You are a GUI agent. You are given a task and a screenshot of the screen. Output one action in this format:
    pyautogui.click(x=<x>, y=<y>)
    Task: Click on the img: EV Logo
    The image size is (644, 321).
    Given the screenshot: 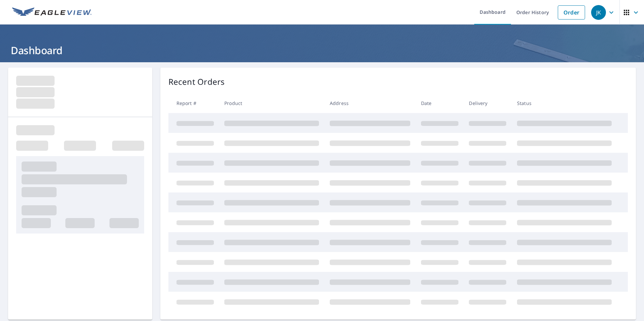 What is the action you would take?
    pyautogui.click(x=52, y=13)
    